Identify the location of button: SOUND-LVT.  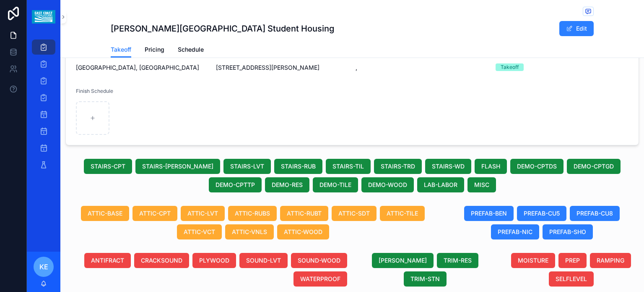
(263, 260).